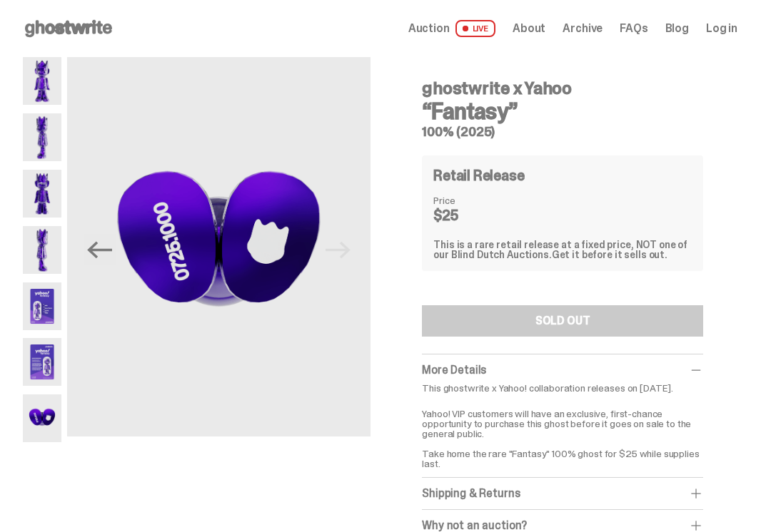 Image resolution: width=771 pixels, height=532 pixels. Describe the element at coordinates (42, 306) in the screenshot. I see `img: Yahoo-HG---5.png` at that location.